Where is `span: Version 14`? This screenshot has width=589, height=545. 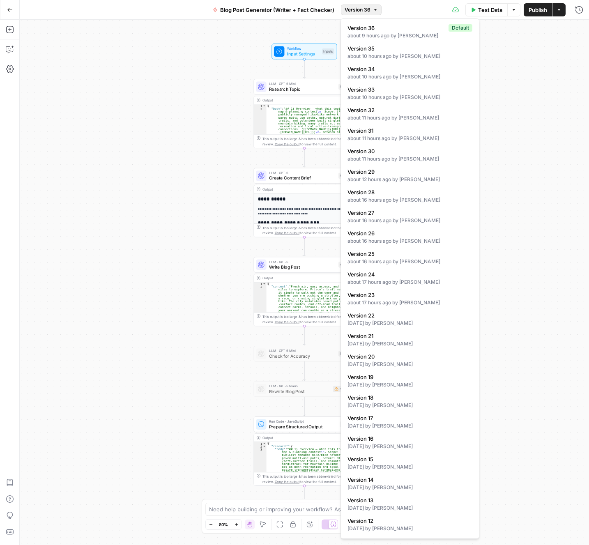 span: Version 14 is located at coordinates (408, 480).